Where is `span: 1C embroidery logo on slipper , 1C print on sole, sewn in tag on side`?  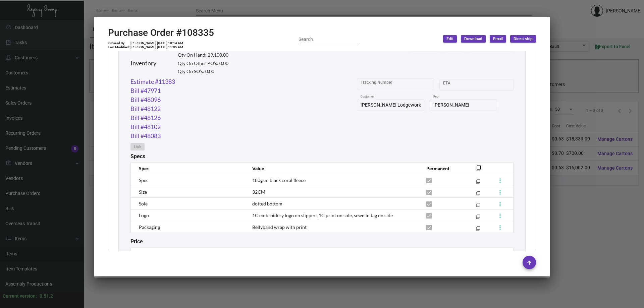 span: 1C embroidery logo on slipper , 1C print on sole, sewn in tag on side is located at coordinates (322, 215).